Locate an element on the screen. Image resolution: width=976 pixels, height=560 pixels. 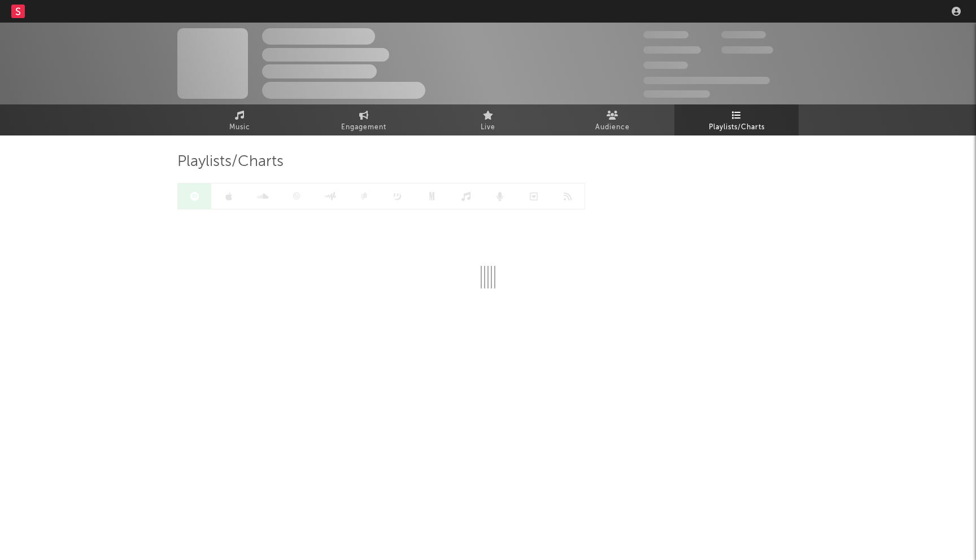
span: Live is located at coordinates (488, 127).